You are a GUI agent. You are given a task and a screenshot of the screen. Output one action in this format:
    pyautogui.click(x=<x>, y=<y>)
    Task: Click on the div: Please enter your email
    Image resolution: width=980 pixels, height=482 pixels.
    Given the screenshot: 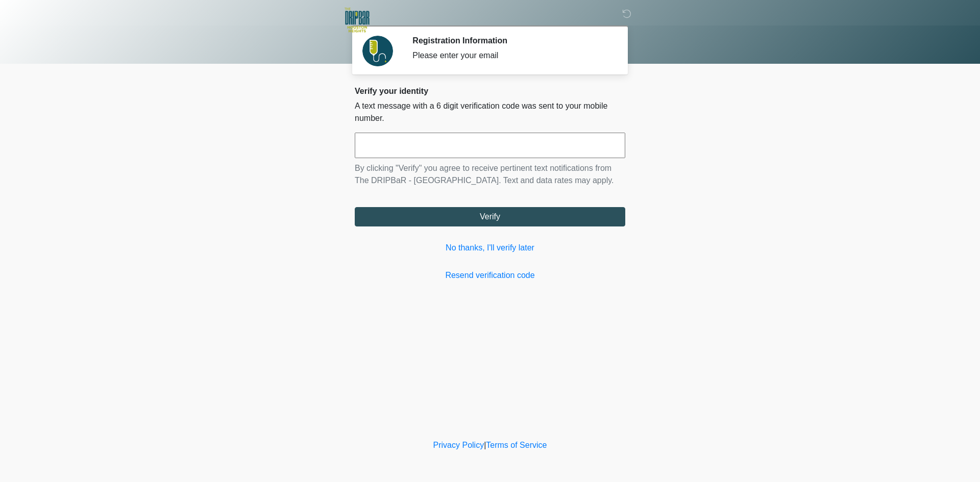 What is the action you would take?
    pyautogui.click(x=511, y=55)
    